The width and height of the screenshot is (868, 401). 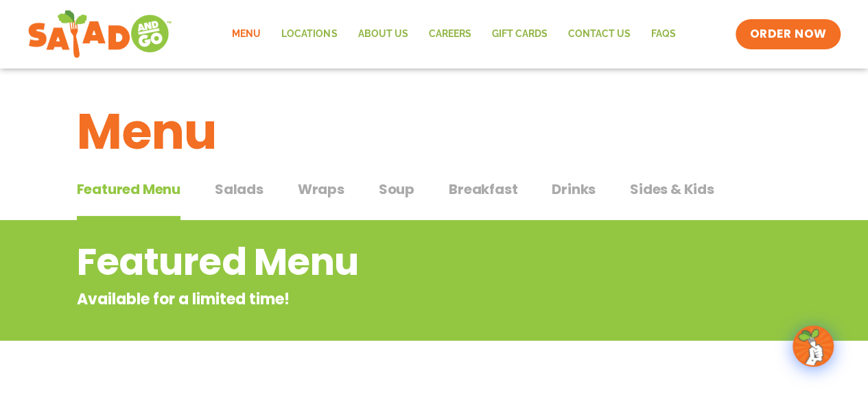 I want to click on span: Soup, so click(x=396, y=189).